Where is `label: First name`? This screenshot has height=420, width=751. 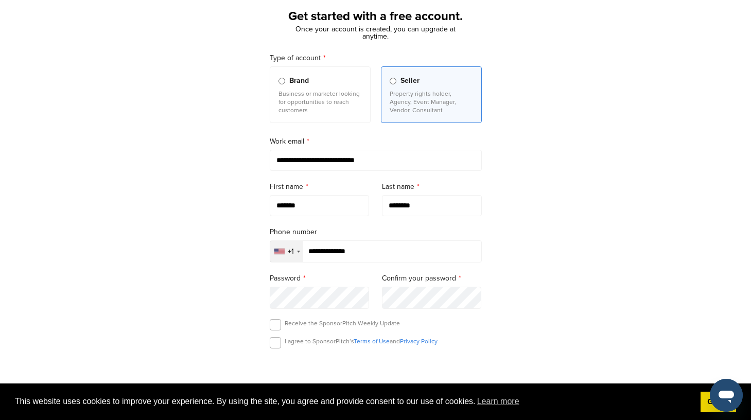
label: First name is located at coordinates (320, 187).